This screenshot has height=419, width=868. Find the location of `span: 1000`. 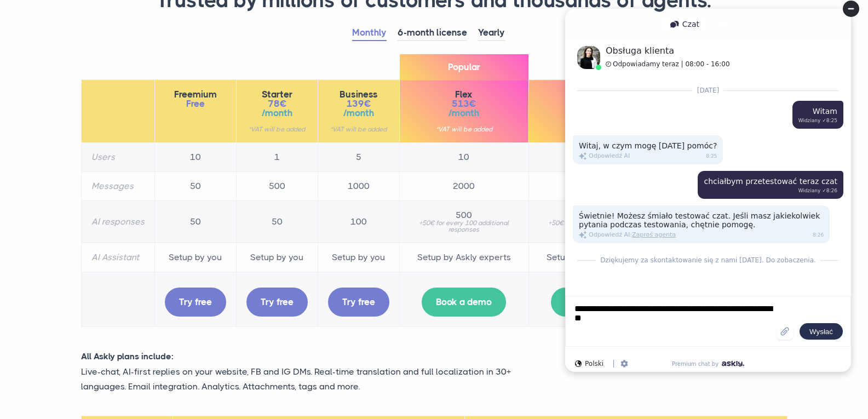

span: 1000 is located at coordinates (593, 215).